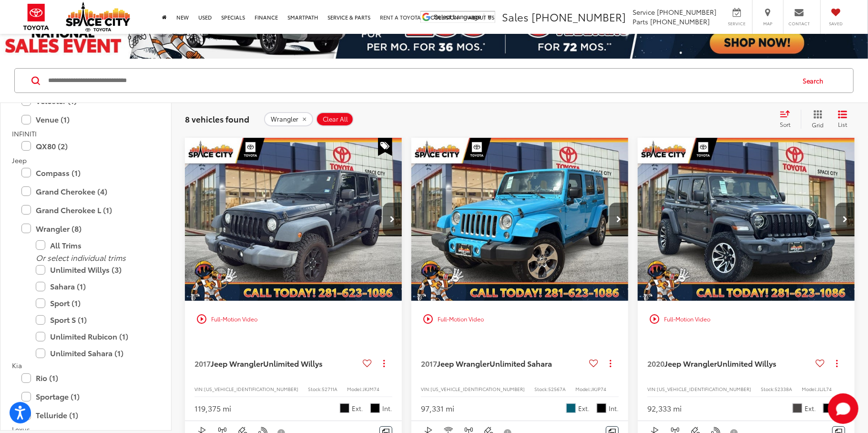 The width and height of the screenshot is (868, 433). Describe the element at coordinates (520, 220) in the screenshot. I see `img: 2017 Jeep Wrangler Unlimited Sahara 4x4 4WD` at that location.